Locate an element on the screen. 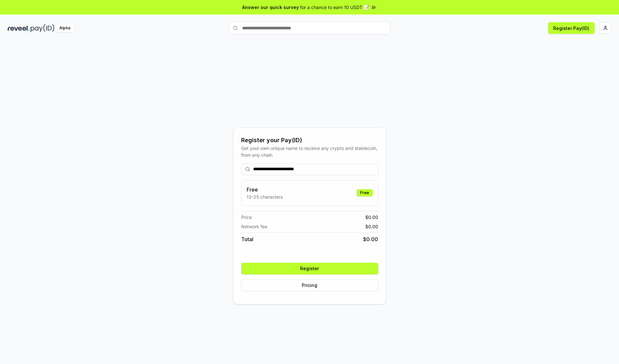 This screenshot has width=619, height=364. div: Free is located at coordinates (365, 193).